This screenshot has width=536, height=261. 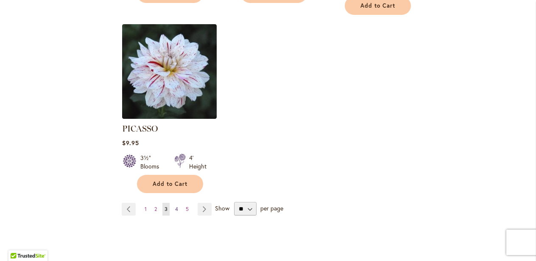 I want to click on div: 3½" Blooms, so click(x=152, y=162).